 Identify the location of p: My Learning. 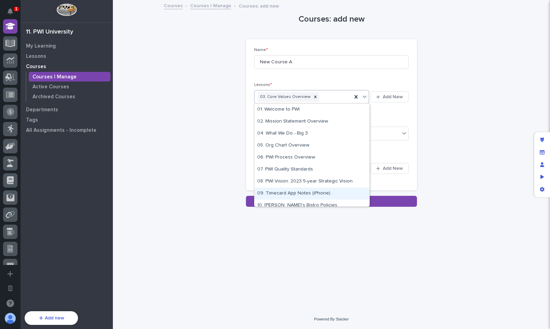
(41, 46).